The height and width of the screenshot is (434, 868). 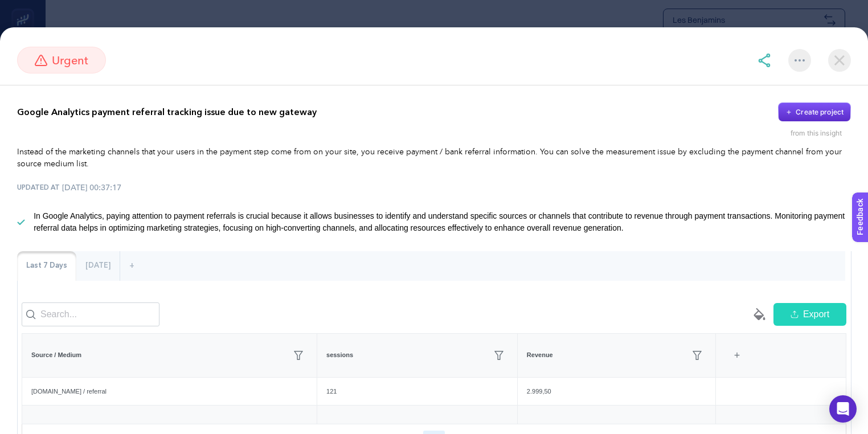 What do you see at coordinates (57, 355) in the screenshot?
I see `span: Source / Medium` at bounding box center [57, 355].